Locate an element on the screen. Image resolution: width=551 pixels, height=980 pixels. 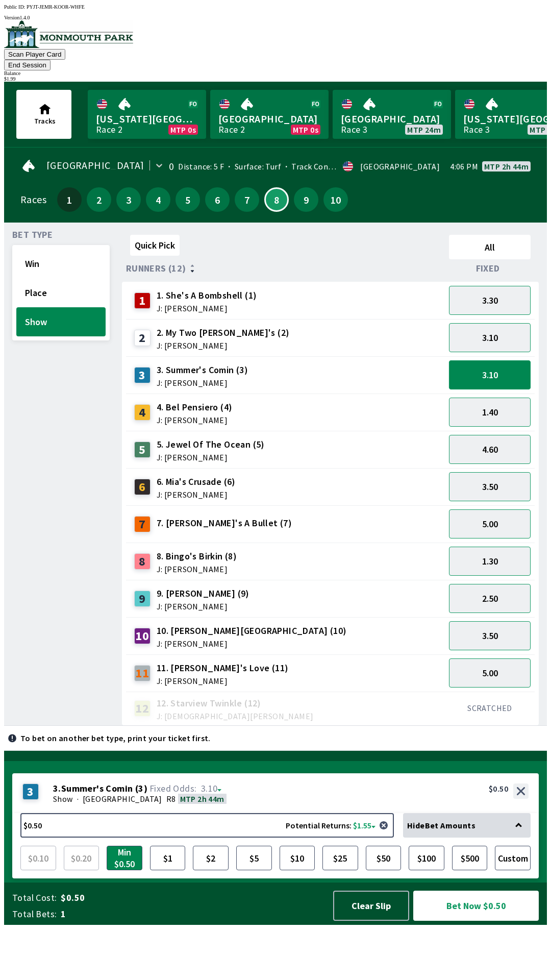
span: 5. Jewel Of The Ocean (5) is located at coordinates (211, 445).